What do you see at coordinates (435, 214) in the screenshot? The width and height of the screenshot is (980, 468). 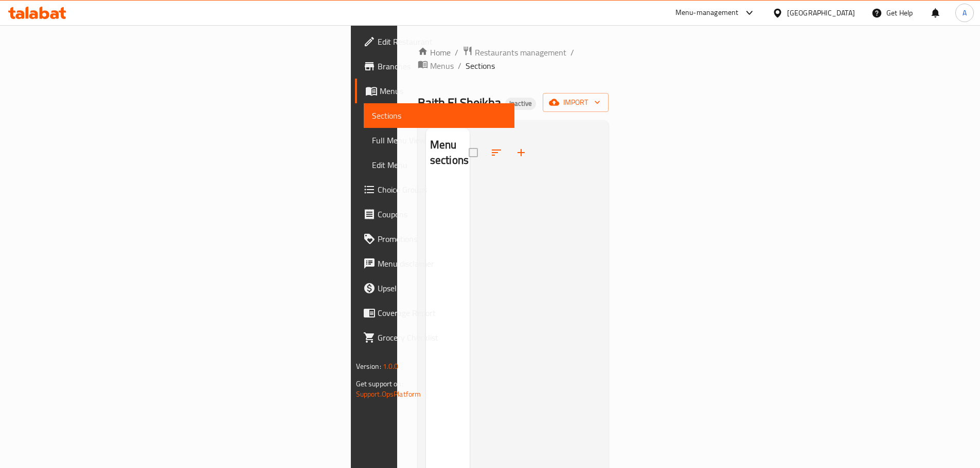 I see `a: Coupons` at bounding box center [435, 214].